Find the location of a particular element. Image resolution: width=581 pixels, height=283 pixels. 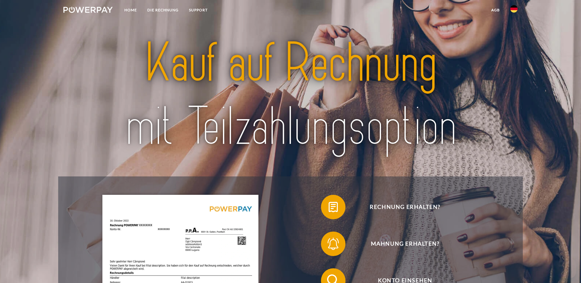

a: Rechnung erhalten? is located at coordinates (401, 207).